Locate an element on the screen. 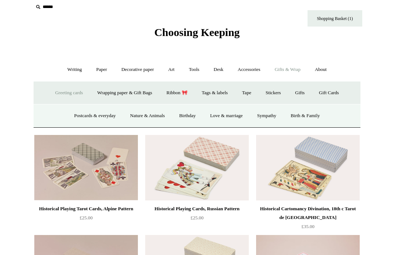 Image resolution: width=394 pixels, height=255 pixels. a: Writing is located at coordinates (75, 70).